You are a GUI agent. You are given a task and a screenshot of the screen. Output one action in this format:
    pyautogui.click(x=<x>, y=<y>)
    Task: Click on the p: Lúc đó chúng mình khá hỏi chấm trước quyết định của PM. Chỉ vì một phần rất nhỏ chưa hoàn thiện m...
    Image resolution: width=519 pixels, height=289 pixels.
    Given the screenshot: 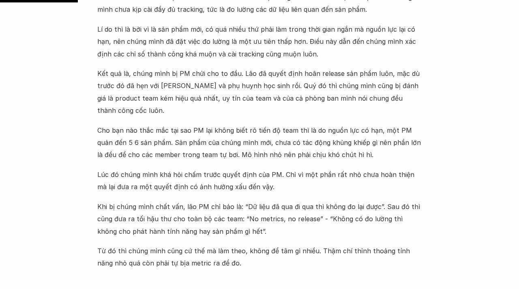 What is the action you would take?
    pyautogui.click(x=259, y=180)
    